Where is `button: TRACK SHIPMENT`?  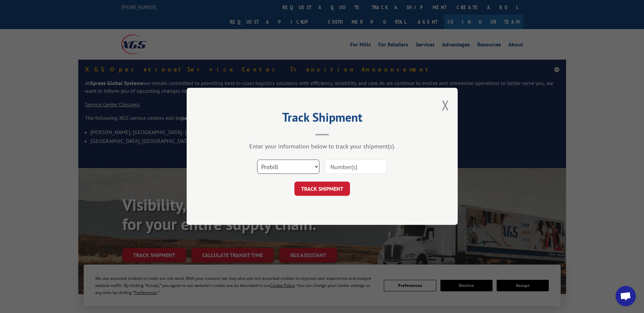 button: TRACK SHIPMENT is located at coordinates (322, 189).